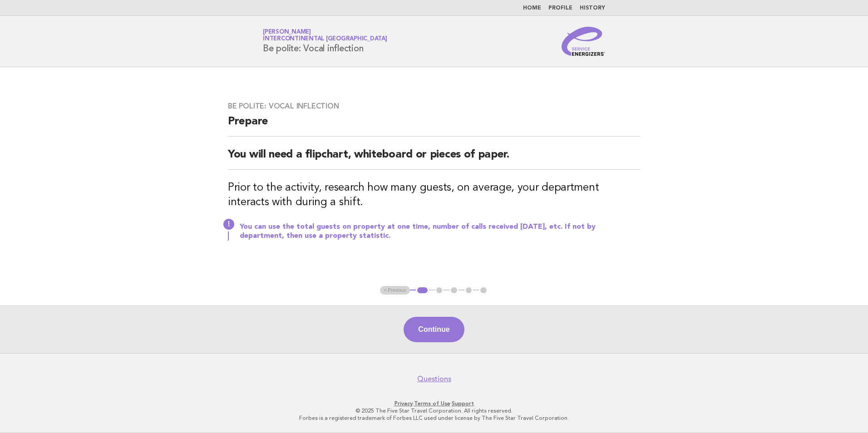 The width and height of the screenshot is (868, 433). I want to click on h2: You will need a flipchart, whiteboard or pieces of paper., so click(434, 159).